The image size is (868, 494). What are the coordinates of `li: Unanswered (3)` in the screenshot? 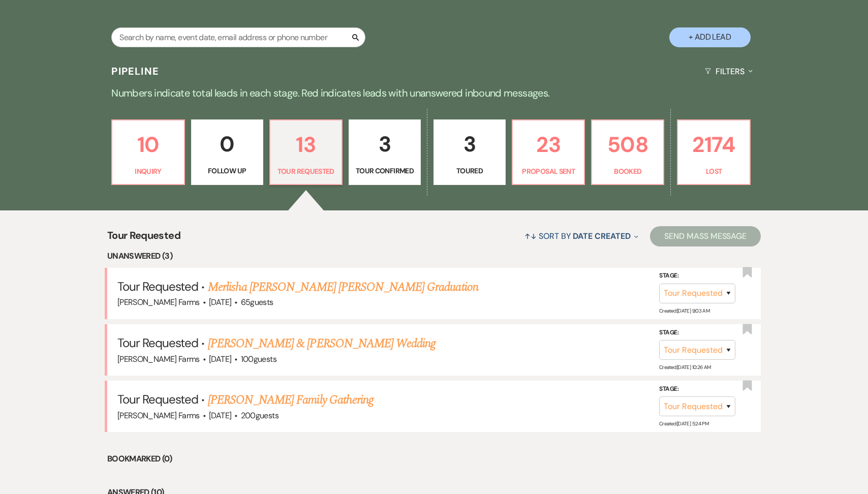 It's located at (434, 256).